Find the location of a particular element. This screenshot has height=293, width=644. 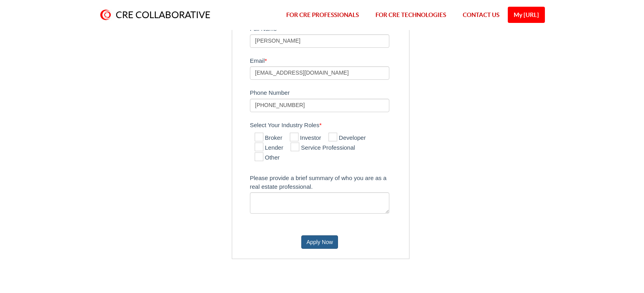

label: Developer is located at coordinates (347, 138).